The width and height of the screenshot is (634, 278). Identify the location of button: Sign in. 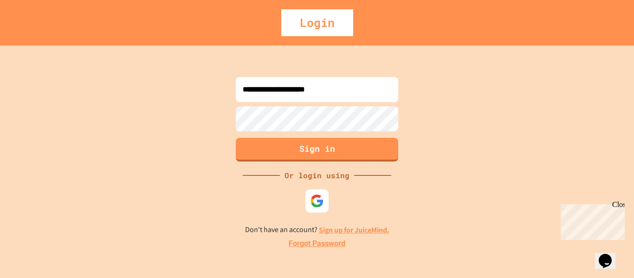
(317, 149).